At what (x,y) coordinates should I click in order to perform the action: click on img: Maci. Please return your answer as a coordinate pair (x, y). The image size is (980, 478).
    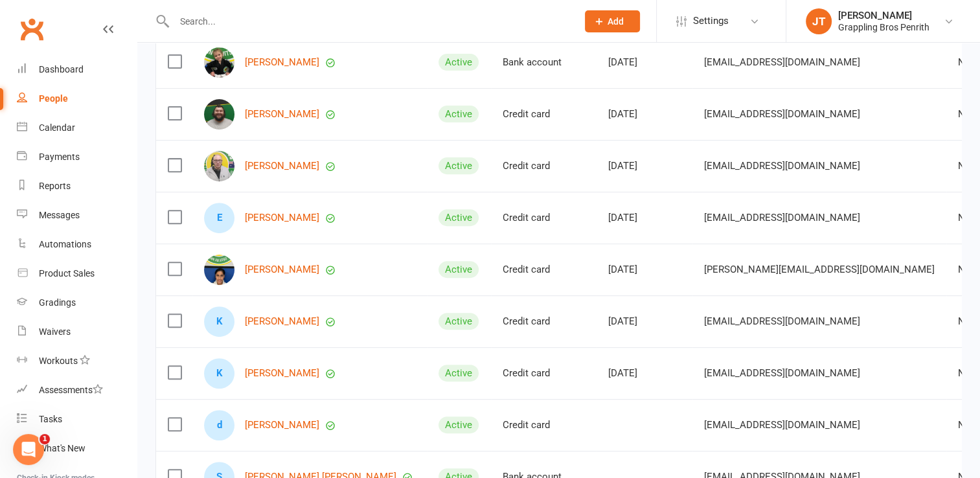
    Looking at the image, I should click on (219, 62).